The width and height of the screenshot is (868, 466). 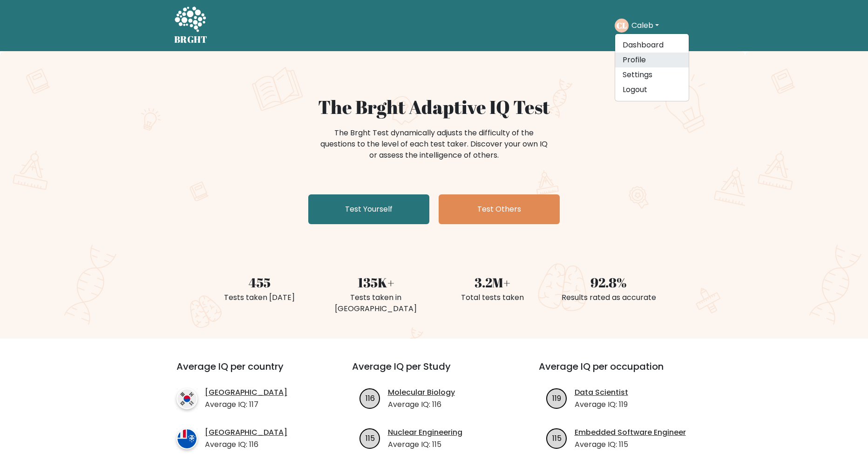 What do you see at coordinates (434, 372) in the screenshot?
I see `h3: Average IQ per Study` at bounding box center [434, 372].